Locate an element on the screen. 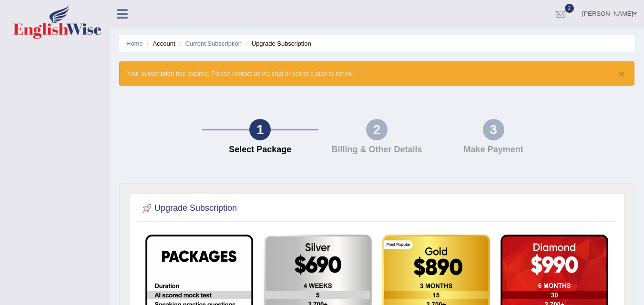 This screenshot has height=305, width=644. h4: Make Payment is located at coordinates (493, 150).